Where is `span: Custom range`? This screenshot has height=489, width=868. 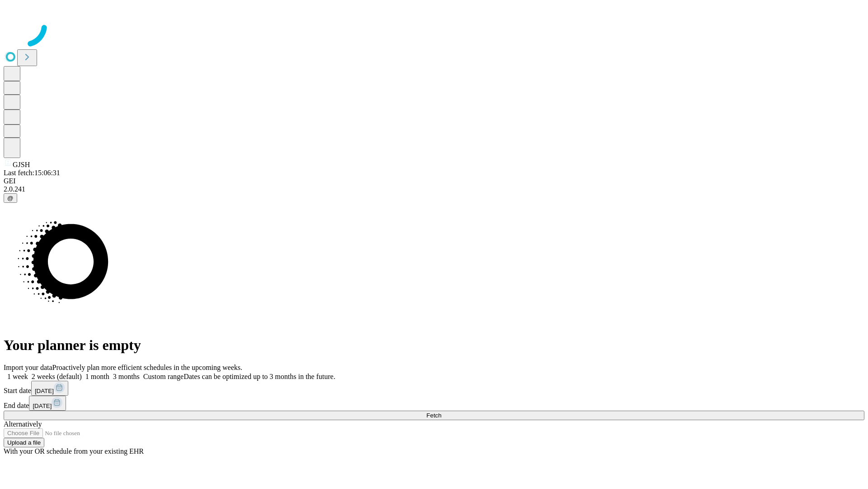
span: Custom range is located at coordinates (163, 376).